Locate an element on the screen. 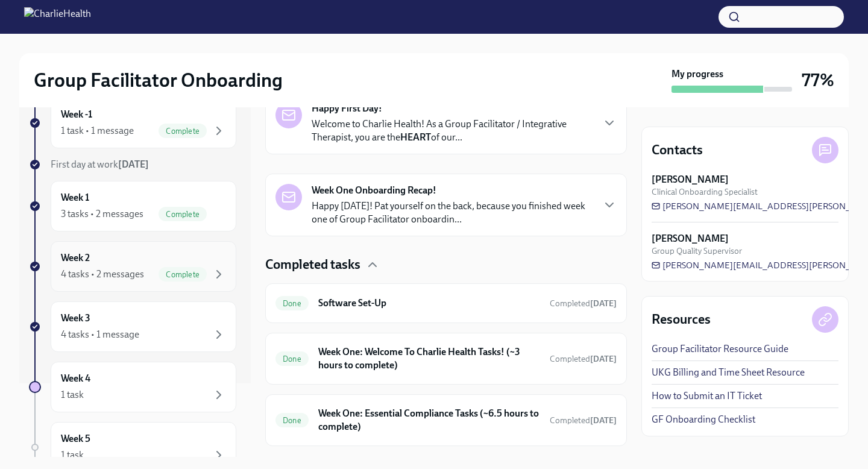 Image resolution: width=868 pixels, height=469 pixels. h6: Week One: Welcome To Charlie Health Tasks! (~3 hours to complete) is located at coordinates (429, 359).